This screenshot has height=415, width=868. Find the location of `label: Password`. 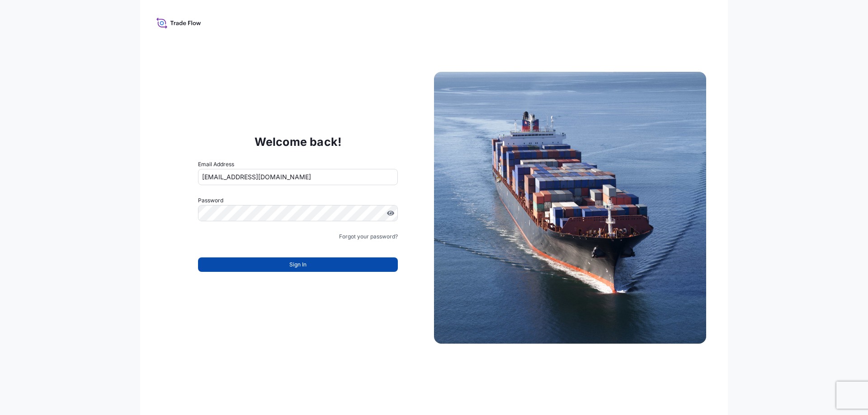

label: Password is located at coordinates (298, 201).